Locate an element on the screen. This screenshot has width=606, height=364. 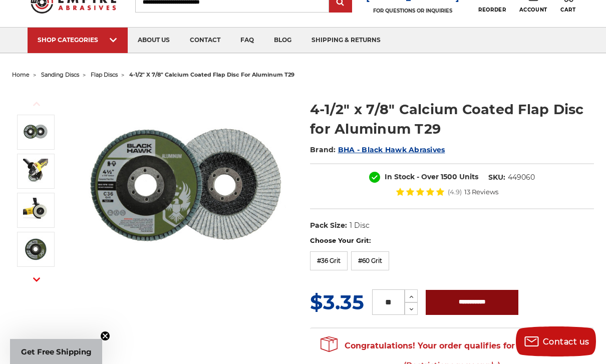
dt: SKU: is located at coordinates (497, 177).